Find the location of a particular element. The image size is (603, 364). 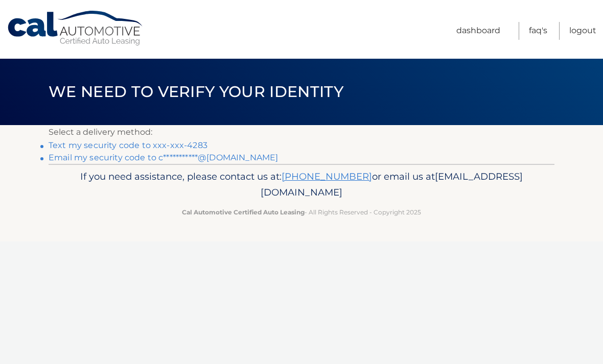

a: Logout is located at coordinates (583, 30).